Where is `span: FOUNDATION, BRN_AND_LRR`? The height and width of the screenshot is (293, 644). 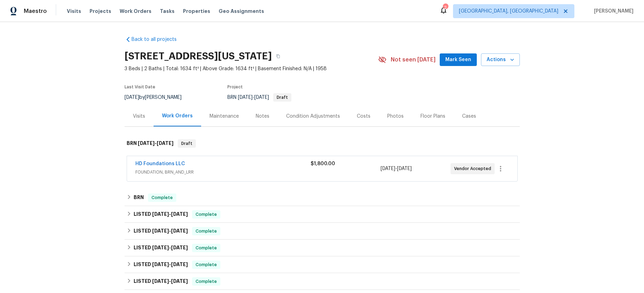
span: FOUNDATION, BRN_AND_LRR is located at coordinates (223, 172).